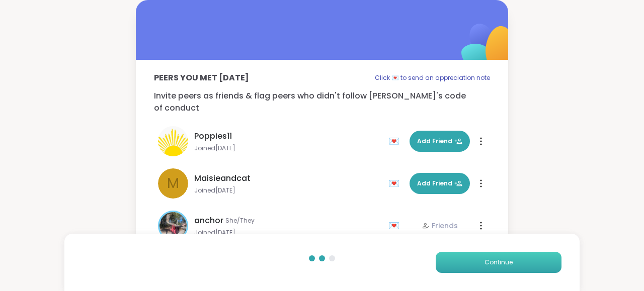 The width and height of the screenshot is (644, 291). I want to click on p: Click 💌 to send an appreciation note, so click(432, 78).